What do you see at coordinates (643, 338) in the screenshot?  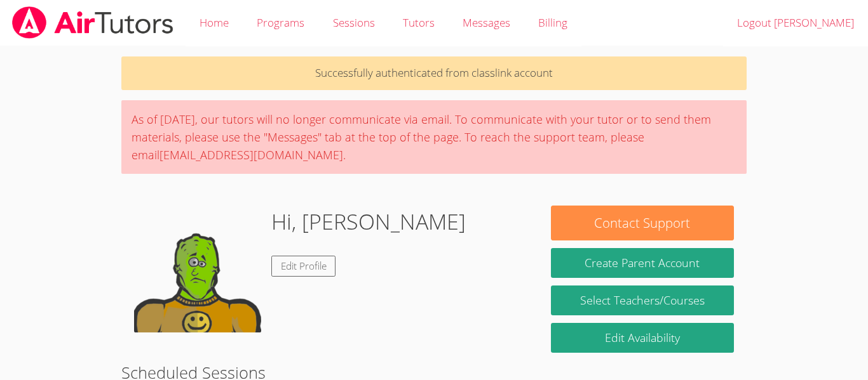 I see `a: Edit Availability` at bounding box center [643, 338].